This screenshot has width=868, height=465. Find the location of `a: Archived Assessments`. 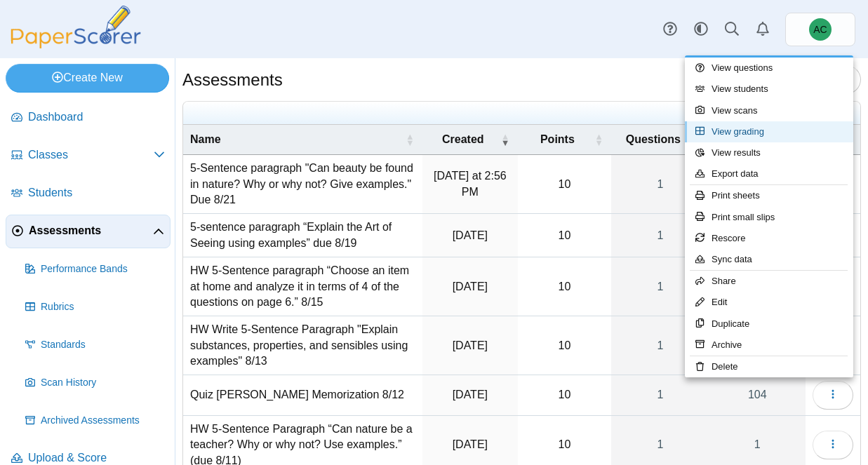

a: Archived Assessments is located at coordinates (94, 421).